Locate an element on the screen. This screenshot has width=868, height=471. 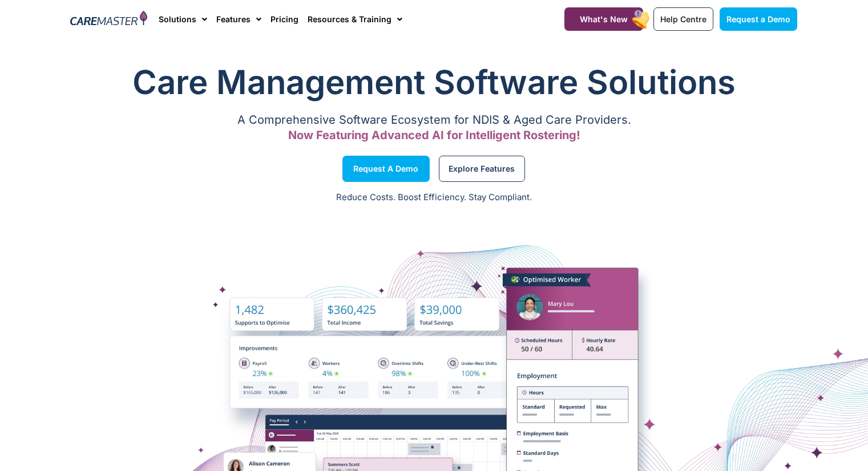
h1: Care Management Software Solutions is located at coordinates (434, 82).